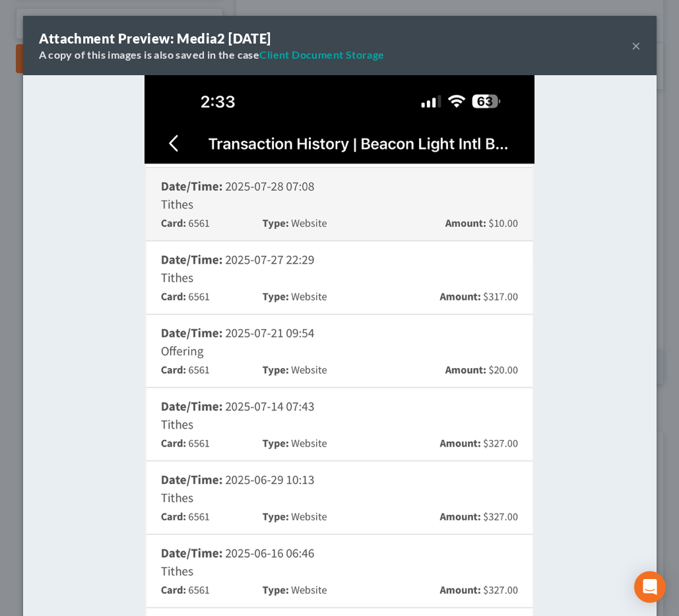 The image size is (679, 616). I want to click on div: Open Intercom Messenger, so click(650, 587).